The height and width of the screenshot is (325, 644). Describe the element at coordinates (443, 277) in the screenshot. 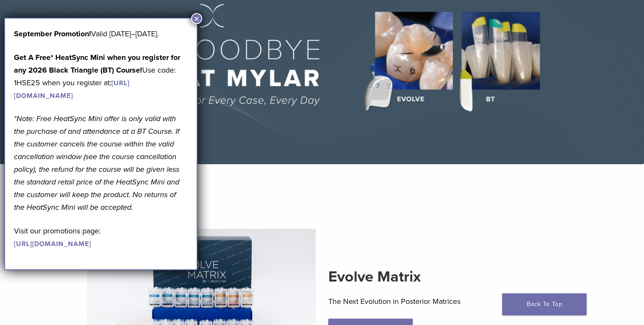

I see `h2: Evolve Matrix` at that location.